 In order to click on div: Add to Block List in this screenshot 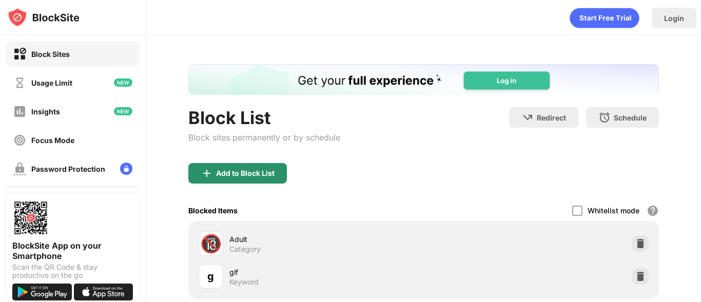, I will do `click(245, 173)`.